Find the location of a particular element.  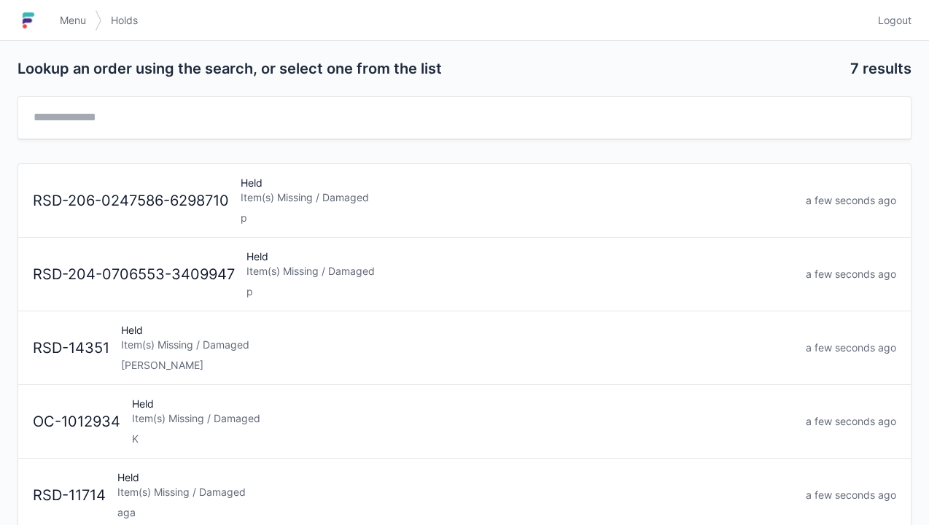

div: RSD-204-0706553-3409947 is located at coordinates (133, 274).